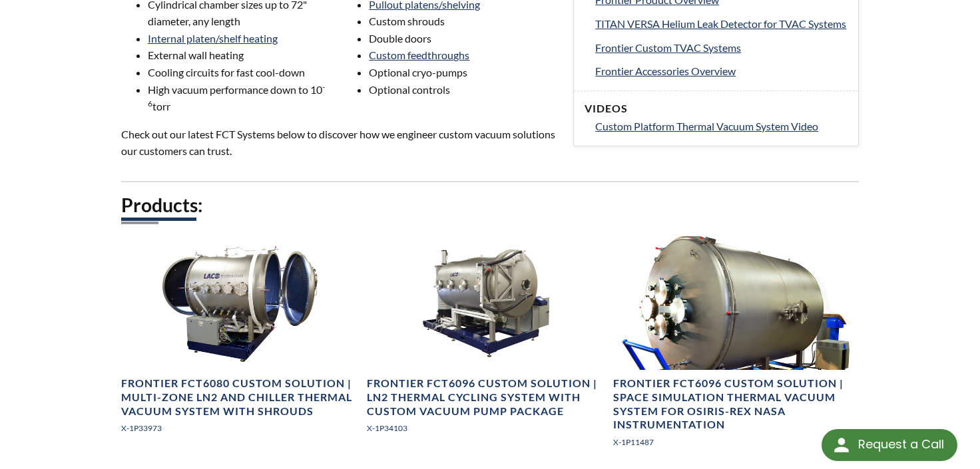 This screenshot has height=469, width=980. Describe the element at coordinates (721, 127) in the screenshot. I see `a: Custom Platform Thermal Vacuum System Video` at that location.